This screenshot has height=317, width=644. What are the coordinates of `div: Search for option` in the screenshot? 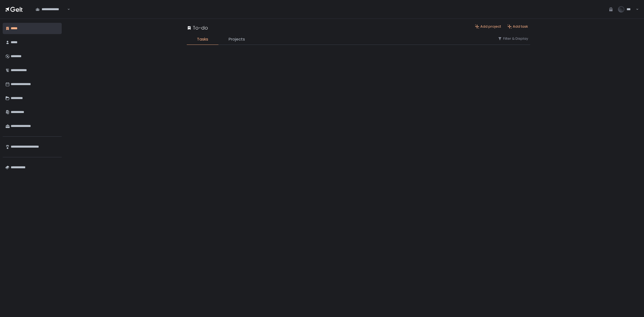 It's located at (51, 9).